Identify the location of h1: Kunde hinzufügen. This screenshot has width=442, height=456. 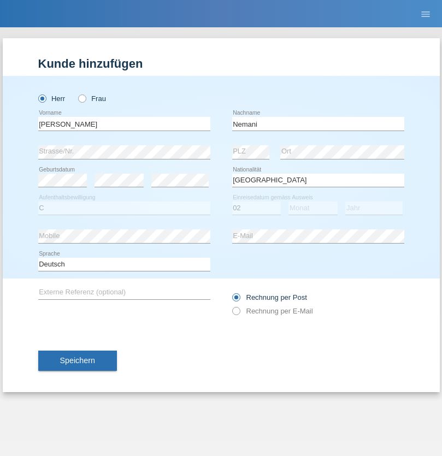
(221, 63).